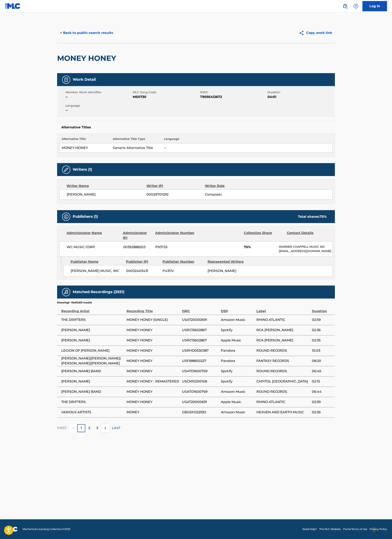  Describe the element at coordinates (382, 529) in the screenshot. I see `div: Chat Widget` at that location.